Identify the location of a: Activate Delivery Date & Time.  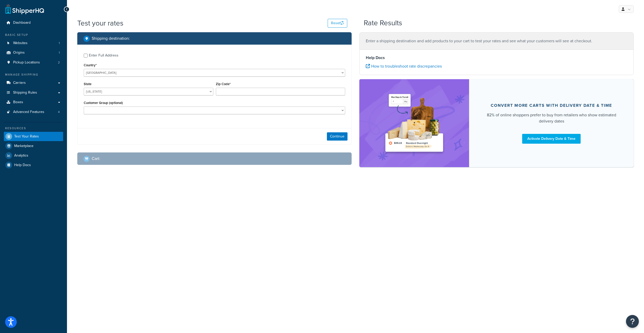
(551, 139).